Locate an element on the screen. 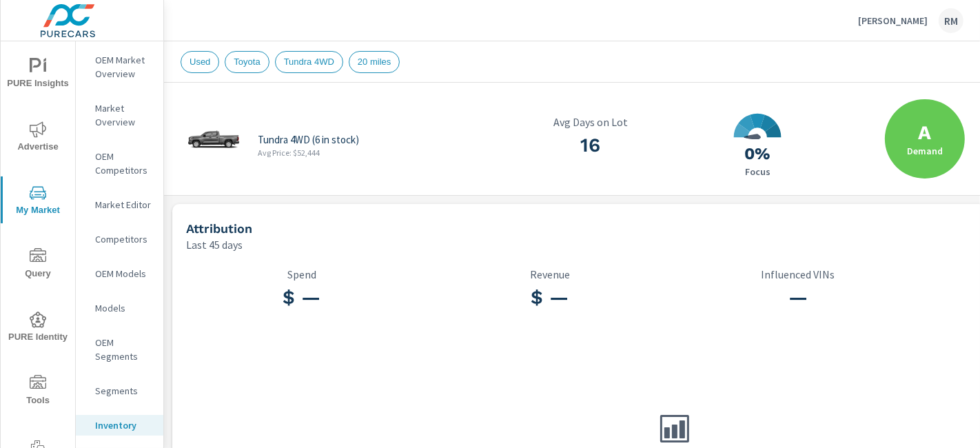 The width and height of the screenshot is (980, 448). p: Market Editor is located at coordinates (124, 205).